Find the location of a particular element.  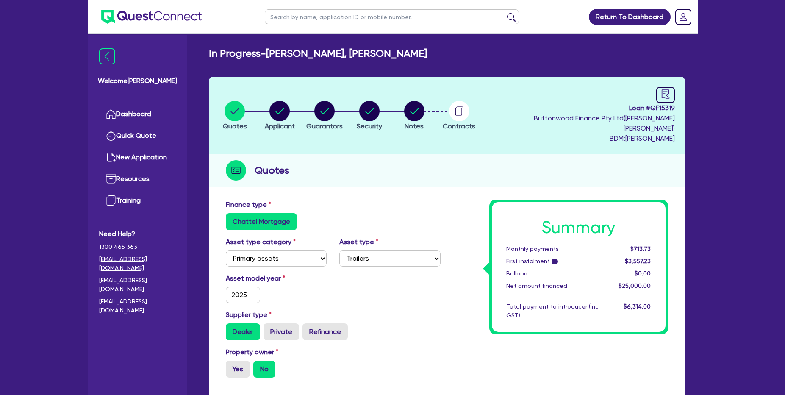

span: $713.73 is located at coordinates (640, 249).